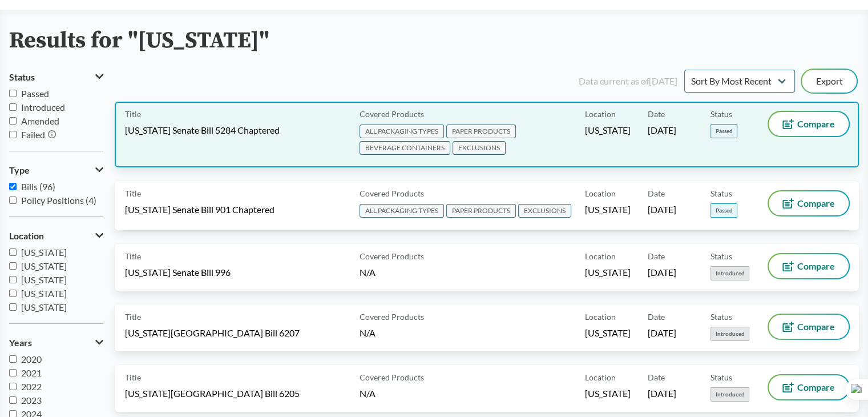 This screenshot has width=868, height=417. I want to click on input: Amended, so click(12, 121).